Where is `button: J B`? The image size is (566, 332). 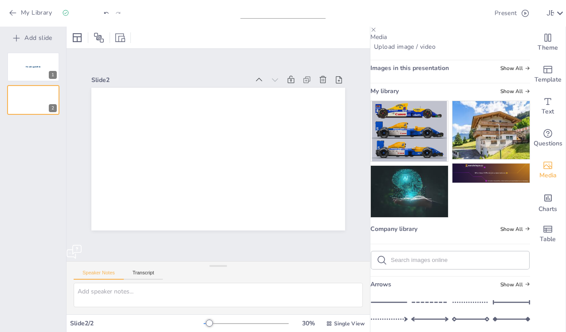 button: J B is located at coordinates (550, 13).